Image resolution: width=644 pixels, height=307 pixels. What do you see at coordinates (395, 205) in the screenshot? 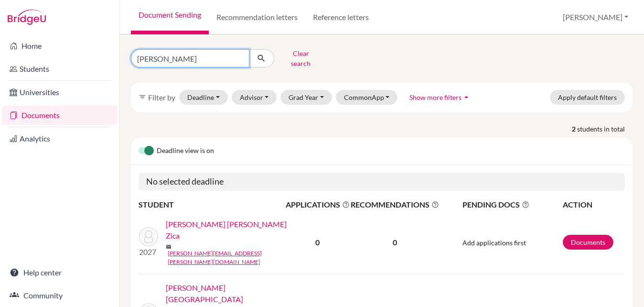
I see `span: RECOMMENDATIONS` at bounding box center [395, 205].